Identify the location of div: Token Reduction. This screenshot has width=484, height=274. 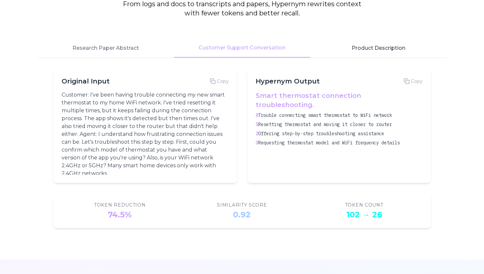
(120, 205).